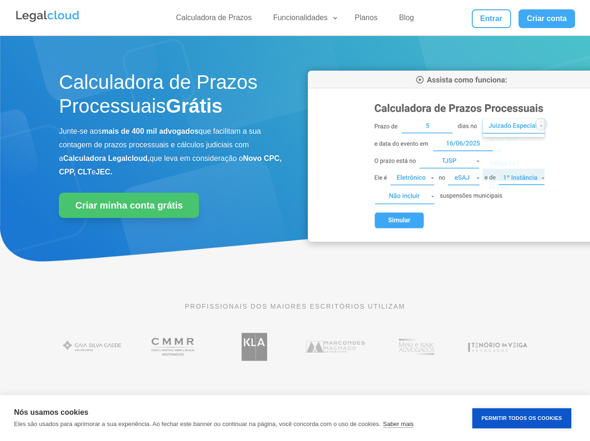 This screenshot has height=441, width=590. I want to click on img: Gaia Silva Gaede Advogados Associados, so click(92, 346).